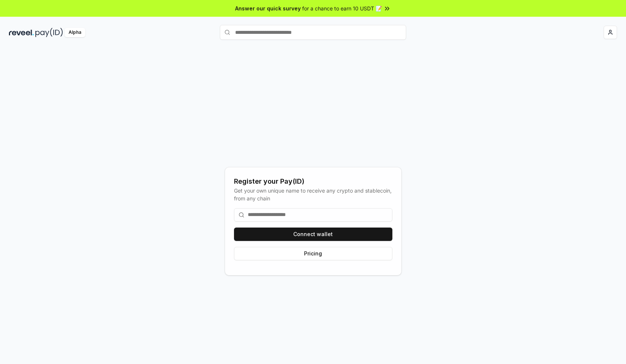  Describe the element at coordinates (313, 235) in the screenshot. I see `button: Connect wallet` at that location.